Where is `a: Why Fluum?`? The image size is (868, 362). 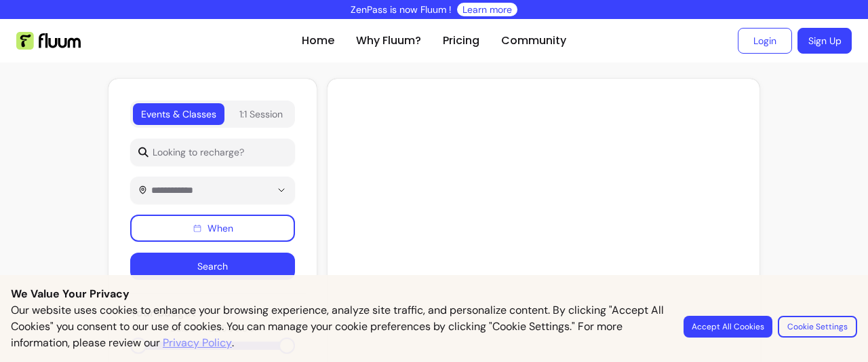
a: Why Fluum? is located at coordinates (389, 41).